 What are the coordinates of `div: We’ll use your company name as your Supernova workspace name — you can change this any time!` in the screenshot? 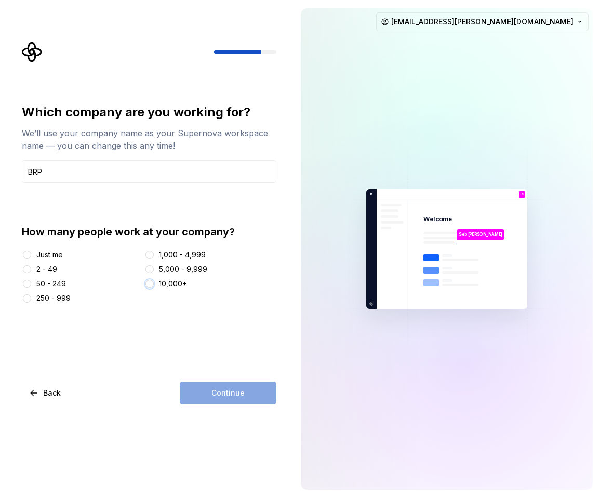 It's located at (149, 139).